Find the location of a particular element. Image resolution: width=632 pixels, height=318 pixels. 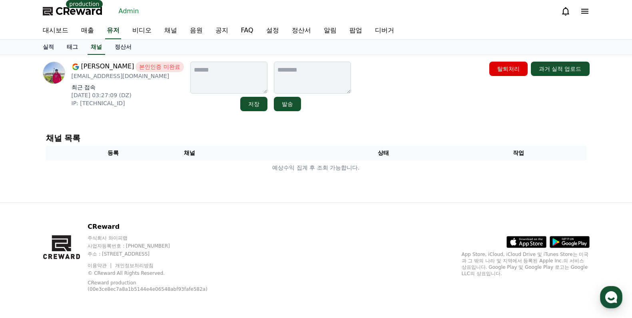

a: 팝업 is located at coordinates (356, 31).